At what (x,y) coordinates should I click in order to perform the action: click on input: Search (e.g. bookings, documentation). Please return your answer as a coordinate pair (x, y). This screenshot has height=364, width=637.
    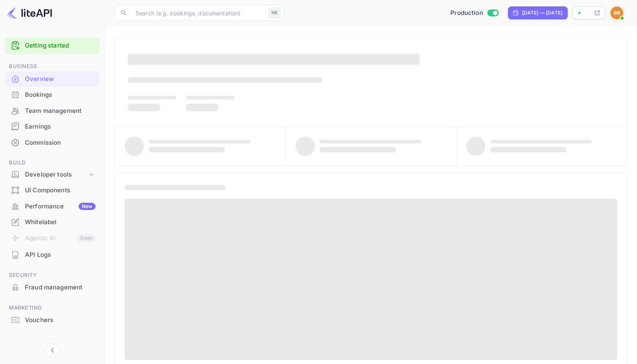
    Looking at the image, I should click on (198, 13).